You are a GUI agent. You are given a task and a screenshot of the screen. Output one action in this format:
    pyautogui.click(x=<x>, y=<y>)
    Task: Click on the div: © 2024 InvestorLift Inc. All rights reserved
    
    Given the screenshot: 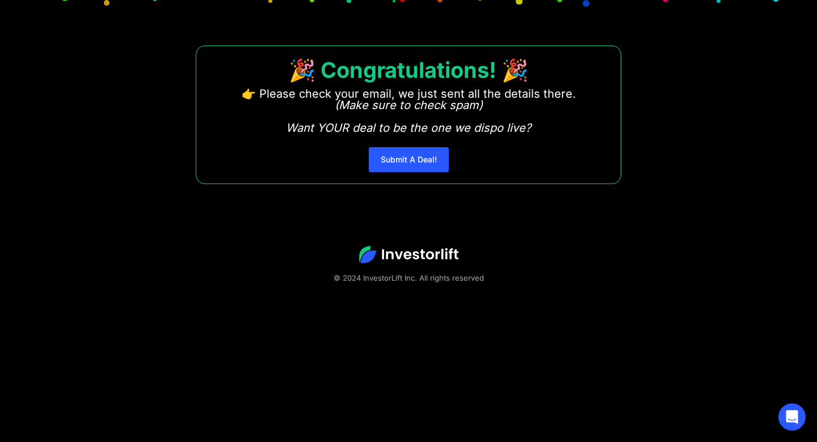 What is the action you would take?
    pyautogui.click(x=409, y=278)
    